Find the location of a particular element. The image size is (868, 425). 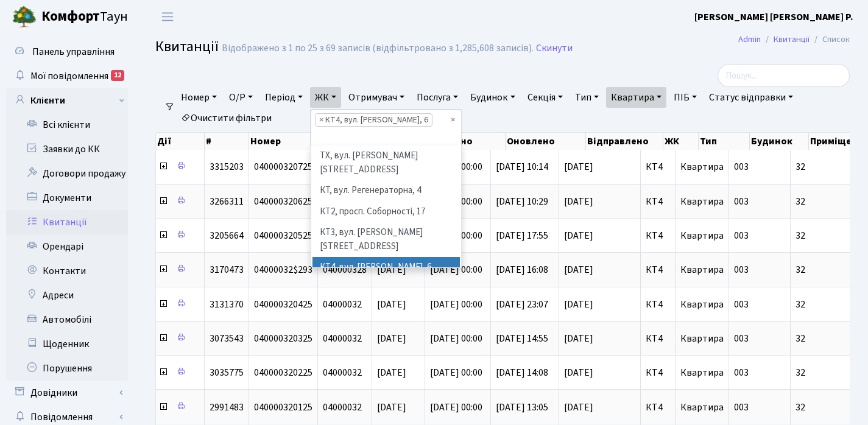

a: Статус відправки is located at coordinates (751, 97).